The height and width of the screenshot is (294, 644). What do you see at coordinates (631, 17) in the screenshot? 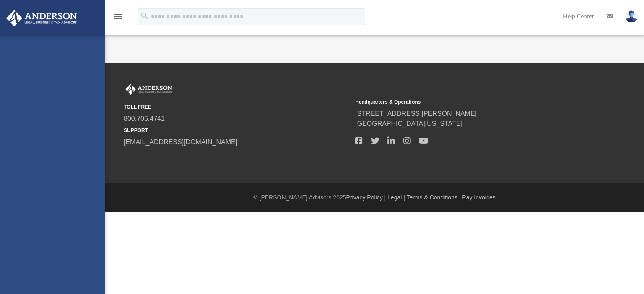
I see `img: User Pic` at bounding box center [631, 17].